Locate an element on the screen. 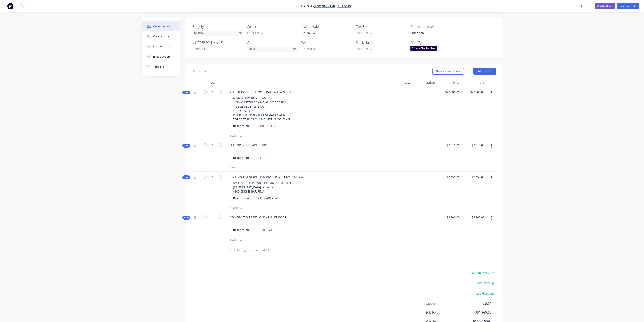 The width and height of the screenshot is (644, 322). button: add discount is located at coordinates (485, 293).